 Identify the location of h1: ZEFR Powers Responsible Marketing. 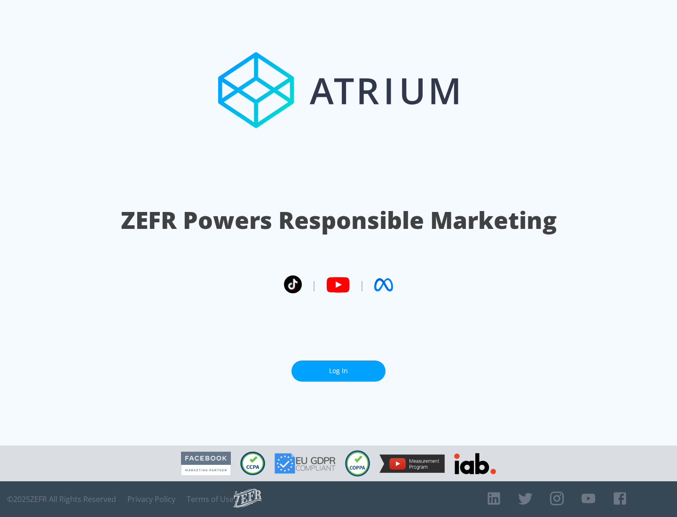
(338, 220).